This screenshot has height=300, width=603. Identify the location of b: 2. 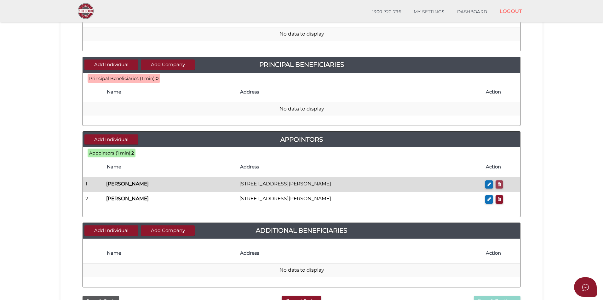
(133, 153).